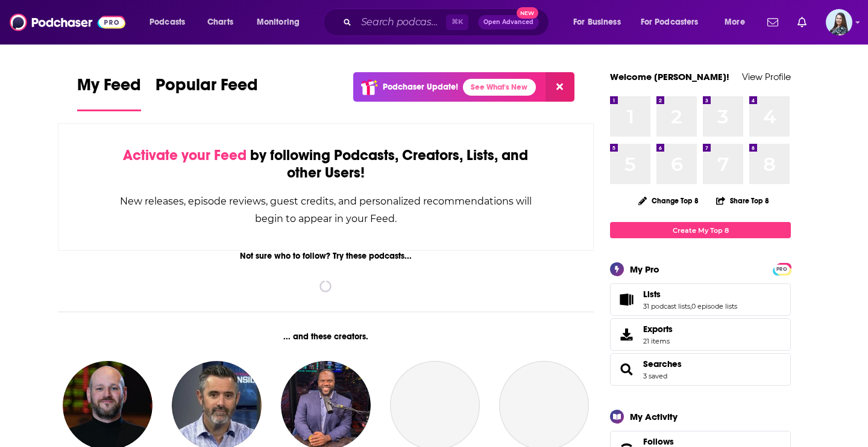  I want to click on button: Show profile menu, so click(839, 22).